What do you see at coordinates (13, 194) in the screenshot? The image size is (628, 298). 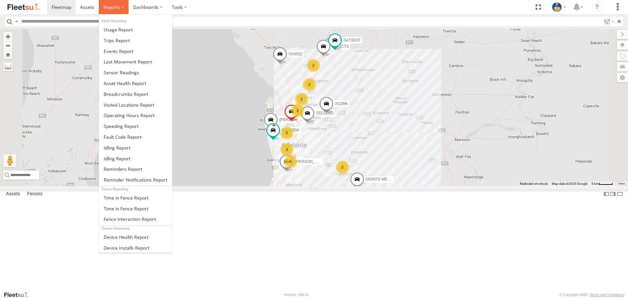 I see `label: Assets` at bounding box center [13, 194].